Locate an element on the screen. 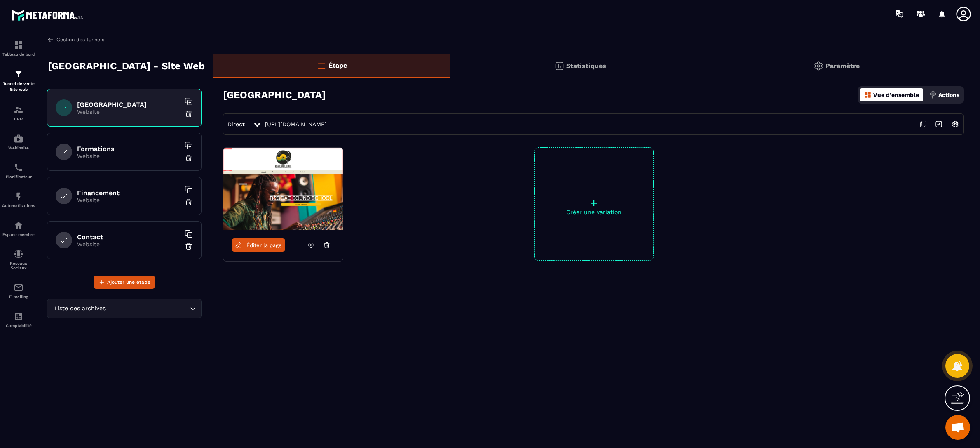 Image resolution: width=980 pixels, height=448 pixels. a: automationsautomationsEspace membre is located at coordinates (19, 229).